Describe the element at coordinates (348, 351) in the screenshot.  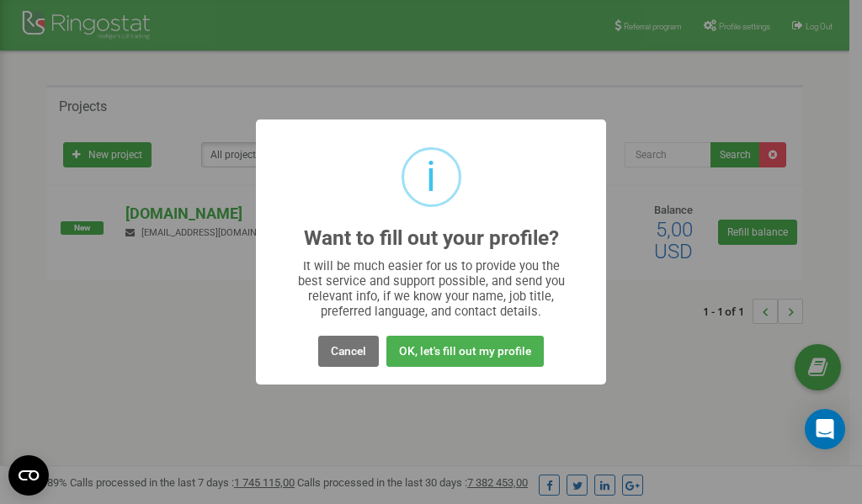
I see `button: Cancel` at that location.